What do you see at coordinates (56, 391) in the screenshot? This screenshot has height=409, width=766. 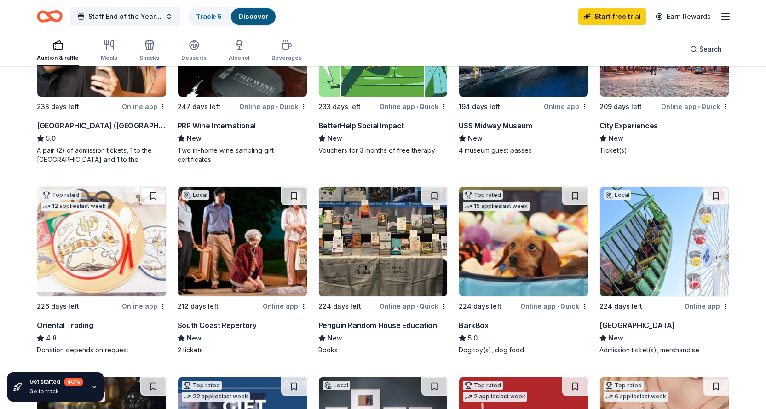 I see `div: Go to track` at bounding box center [56, 391].